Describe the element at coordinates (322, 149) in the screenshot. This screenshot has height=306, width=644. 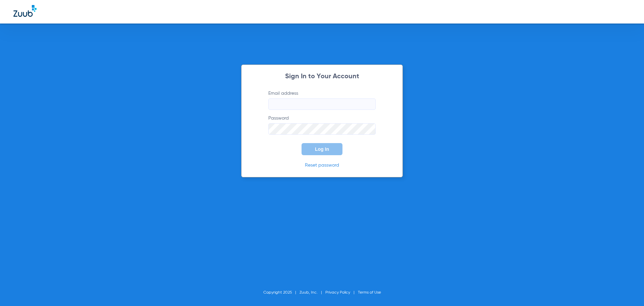
I see `span: Log In` at that location.